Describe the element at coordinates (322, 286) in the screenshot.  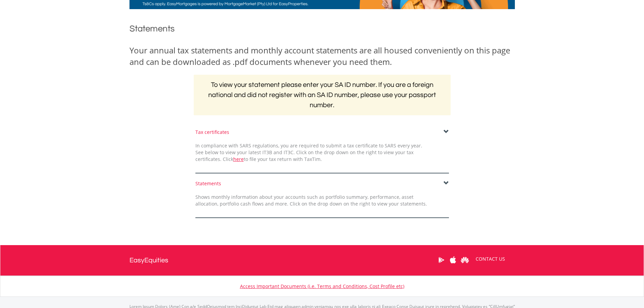
I see `a: Access Important Documents (i.e. Terms and Conditions, Cost Profile etc)` at that location.